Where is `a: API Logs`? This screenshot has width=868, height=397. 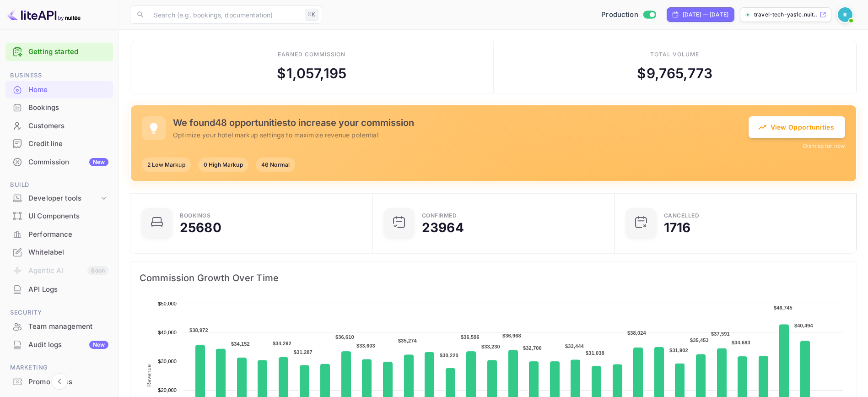
a: API Logs is located at coordinates (59, 289).